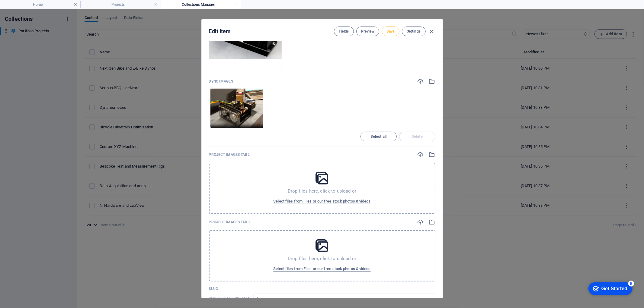  What do you see at coordinates (31, 10) in the screenshot?
I see `div: Get Started` at bounding box center [31, 10].